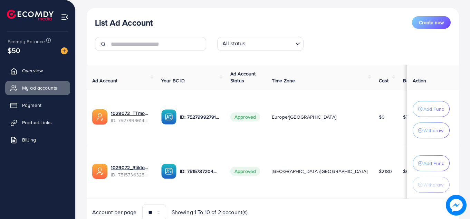 Image resolution: width=470 pixels, height=219 pixels. Describe the element at coordinates (37, 122) in the screenshot. I see `span: Product Links` at that location.